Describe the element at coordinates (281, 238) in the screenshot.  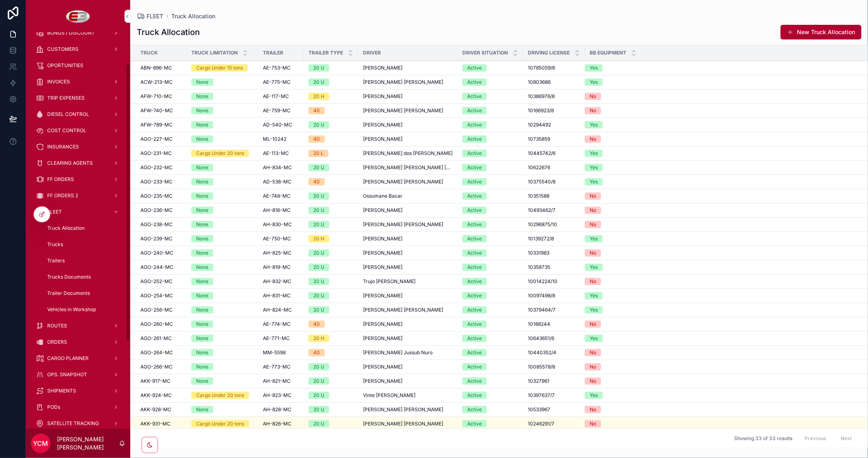
I see `a: AE-750-MC` at that location.